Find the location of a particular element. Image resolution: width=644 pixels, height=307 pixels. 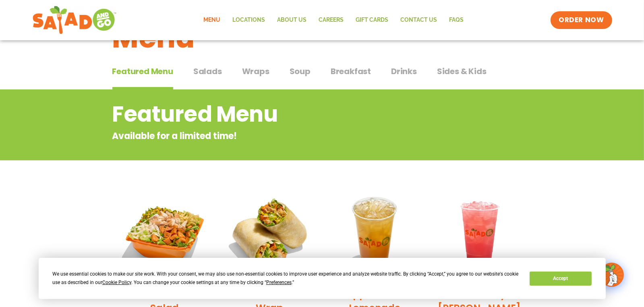

span: ORDER NOW is located at coordinates (581, 20).